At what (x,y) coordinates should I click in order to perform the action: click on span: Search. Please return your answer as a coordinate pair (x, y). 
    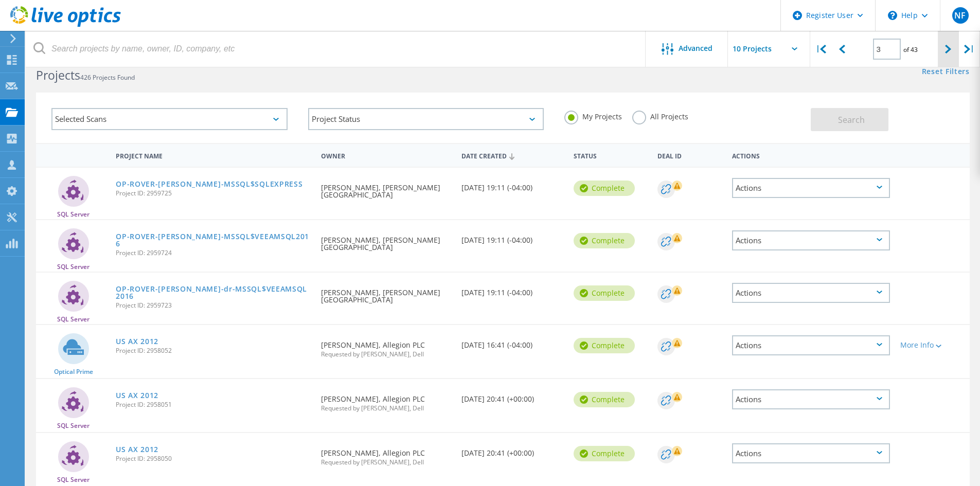
    Looking at the image, I should click on (851, 120).